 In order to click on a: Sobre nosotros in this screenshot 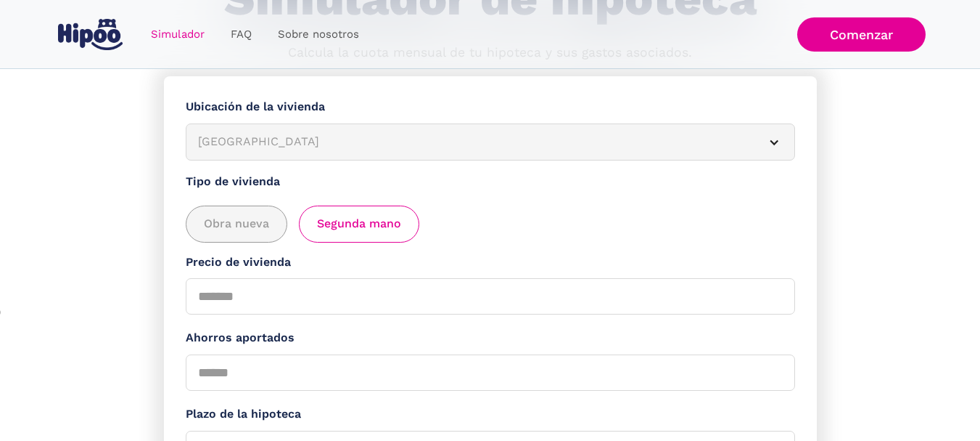, I will do `click(319, 34)`.